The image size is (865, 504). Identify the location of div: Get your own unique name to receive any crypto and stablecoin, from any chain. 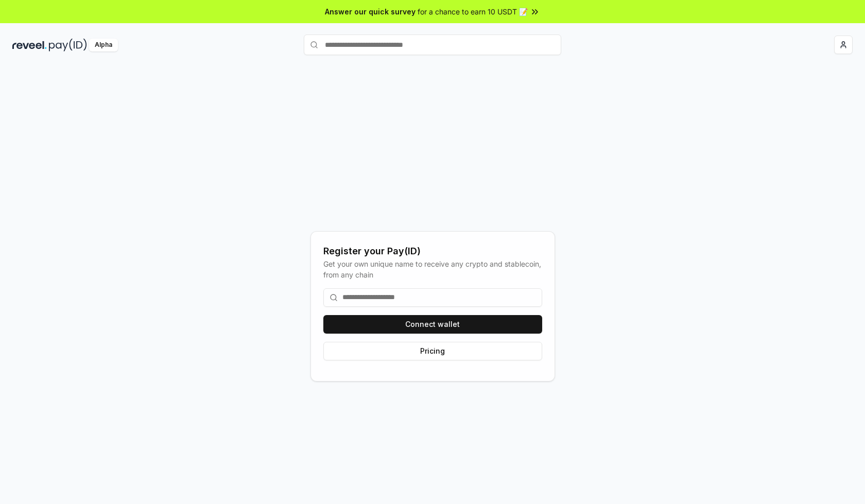
(432, 270).